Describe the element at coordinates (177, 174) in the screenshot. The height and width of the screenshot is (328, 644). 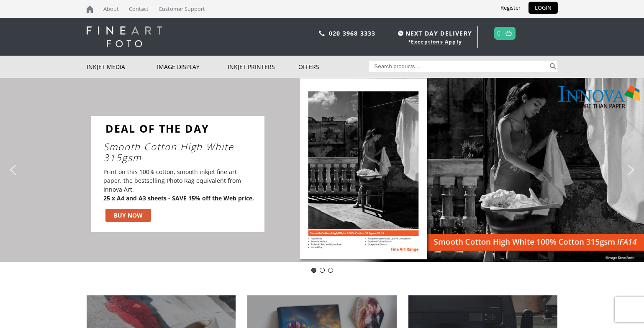
I see `div: DEAL OF THE DAYSmooth Cotton High White 315gsmPrint on this 100% cotton, smooth inkjet fine art p...` at that location.